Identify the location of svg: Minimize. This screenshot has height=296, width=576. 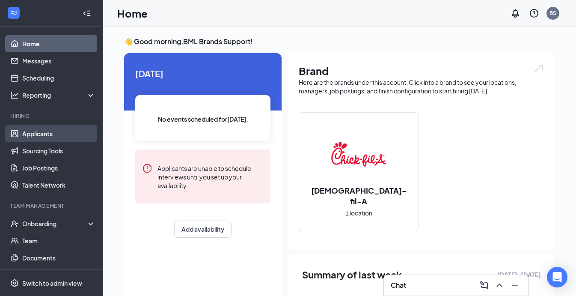
(515, 285).